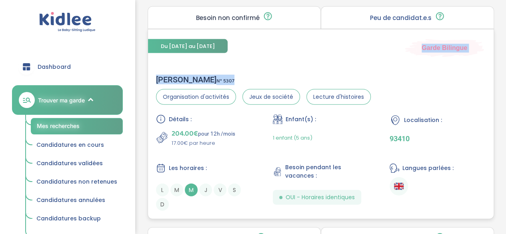  I want to click on a: Candidatures backup, so click(77, 219).